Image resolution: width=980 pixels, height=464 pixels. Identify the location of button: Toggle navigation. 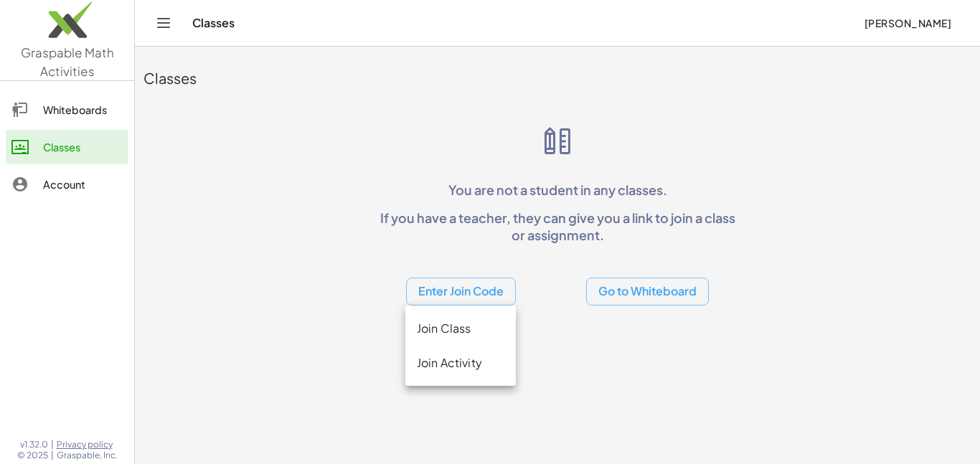
(163, 22).